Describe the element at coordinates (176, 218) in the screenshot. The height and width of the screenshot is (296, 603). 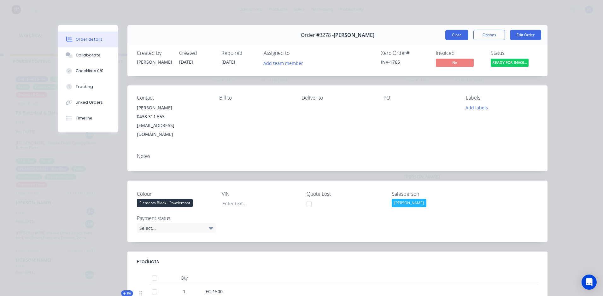
I see `label: Payment status` at that location.